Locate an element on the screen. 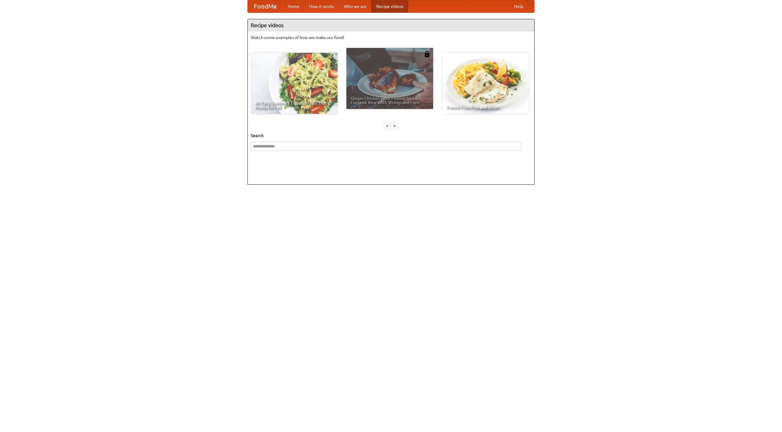 The width and height of the screenshot is (782, 432). a: Recipe videos is located at coordinates (390, 6).